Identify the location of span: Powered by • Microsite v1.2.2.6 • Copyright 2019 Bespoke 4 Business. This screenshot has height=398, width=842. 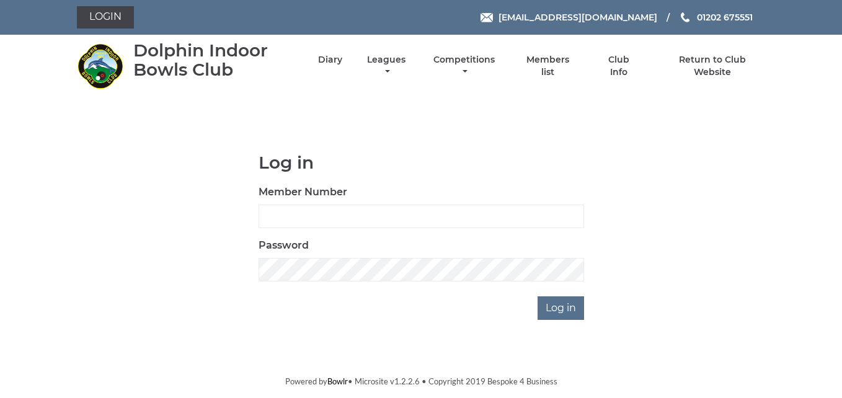
(421, 381).